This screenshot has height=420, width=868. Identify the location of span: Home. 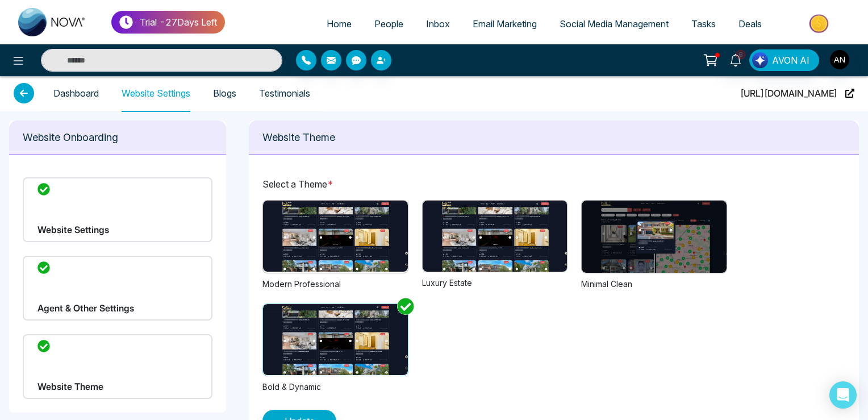
(339, 24).